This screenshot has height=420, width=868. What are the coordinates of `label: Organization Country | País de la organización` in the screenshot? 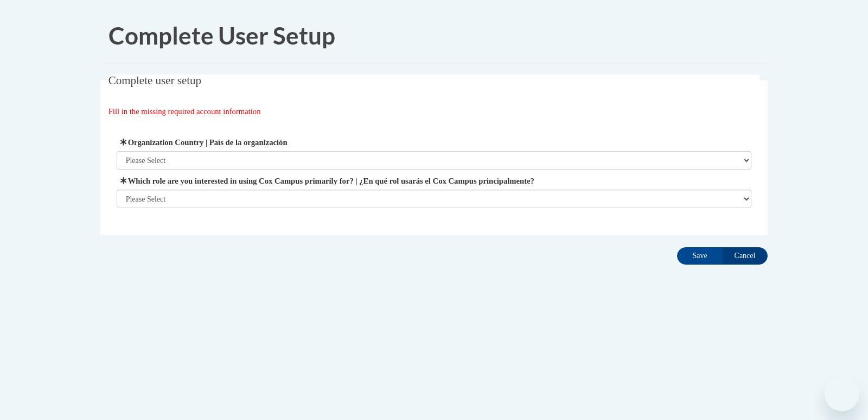 It's located at (434, 142).